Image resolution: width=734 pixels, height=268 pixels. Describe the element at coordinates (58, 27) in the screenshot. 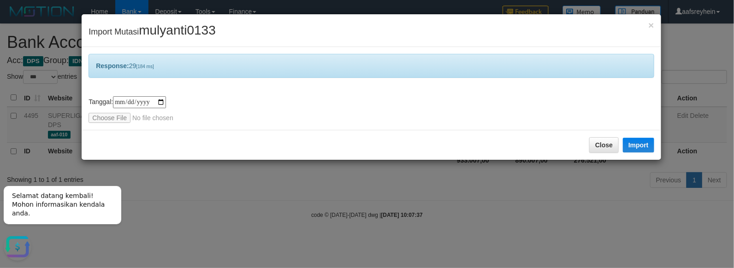

I see `span: Selamat datang kembali! Mohon informasikan kendala anda.` at that location.